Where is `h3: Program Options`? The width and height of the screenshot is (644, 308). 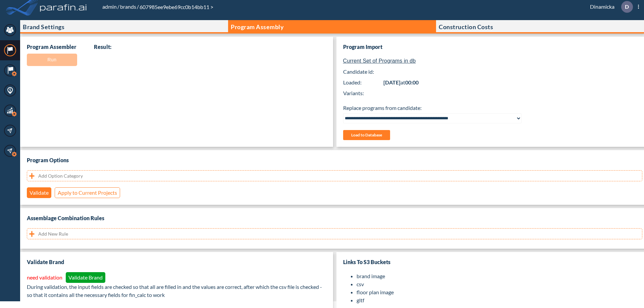 h3: Program Options is located at coordinates (334, 160).